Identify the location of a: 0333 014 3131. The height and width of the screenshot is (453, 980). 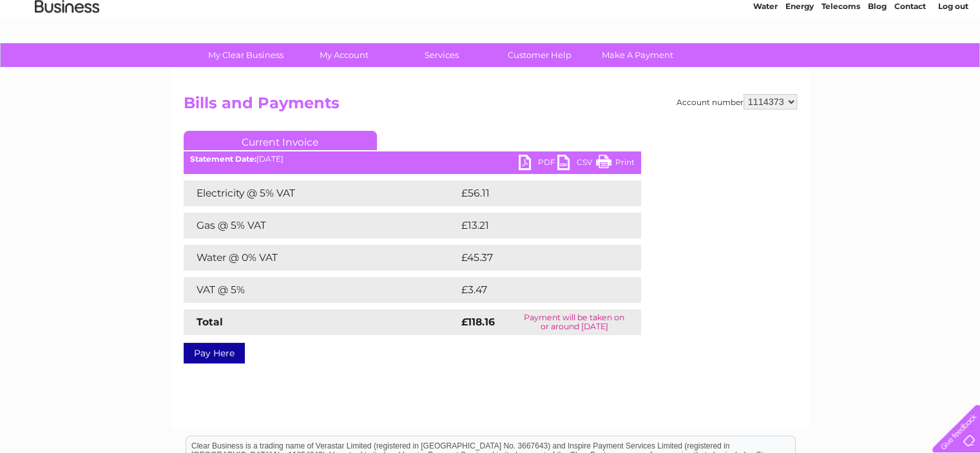
(781, 14).